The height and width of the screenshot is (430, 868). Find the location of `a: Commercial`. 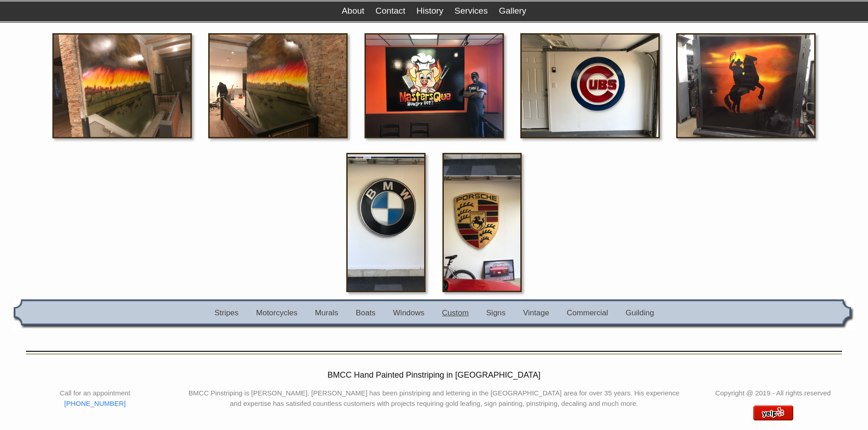

a: Commercial is located at coordinates (587, 313).